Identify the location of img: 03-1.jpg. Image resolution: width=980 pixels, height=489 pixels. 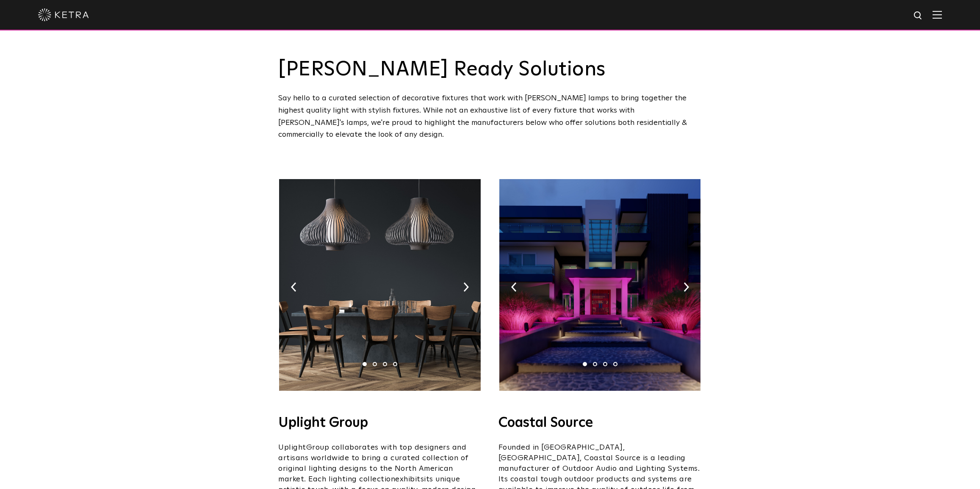
(600, 286).